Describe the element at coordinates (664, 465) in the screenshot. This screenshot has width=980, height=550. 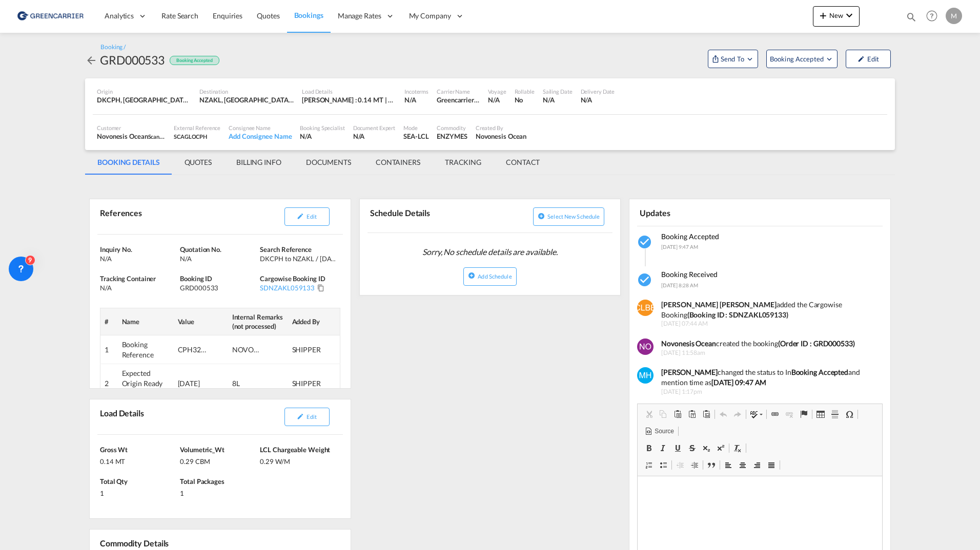
I see `a: Insert/Remove Bulleted List` at that location.